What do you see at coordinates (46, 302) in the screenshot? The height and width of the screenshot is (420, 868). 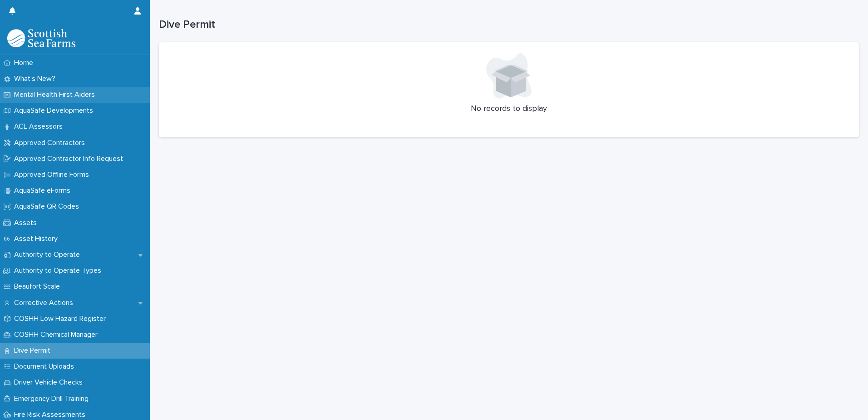 I see `p: Corrective Actions` at bounding box center [46, 302].